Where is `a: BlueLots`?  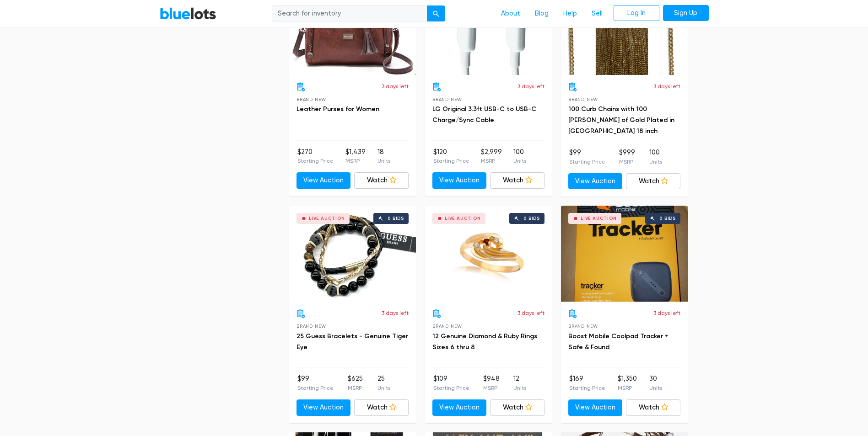 a: BlueLots is located at coordinates (188, 13).